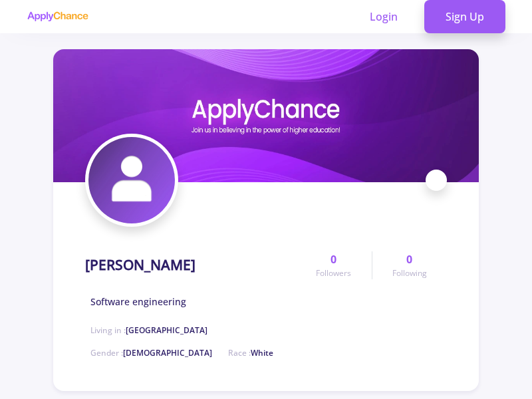 The width and height of the screenshot is (532, 399). Describe the element at coordinates (262, 352) in the screenshot. I see `span: White` at that location.